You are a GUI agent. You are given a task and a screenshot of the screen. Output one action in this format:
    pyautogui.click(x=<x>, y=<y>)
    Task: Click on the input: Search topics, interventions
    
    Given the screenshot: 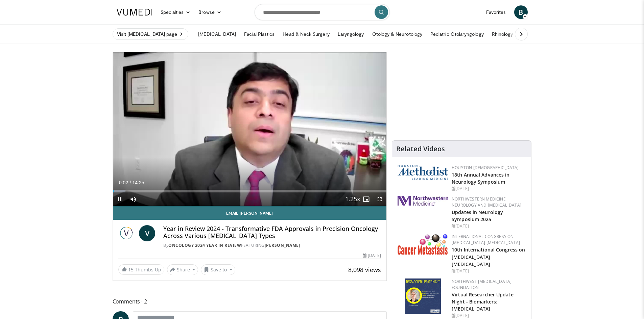 What is the action you would take?
    pyautogui.click(x=322, y=12)
    